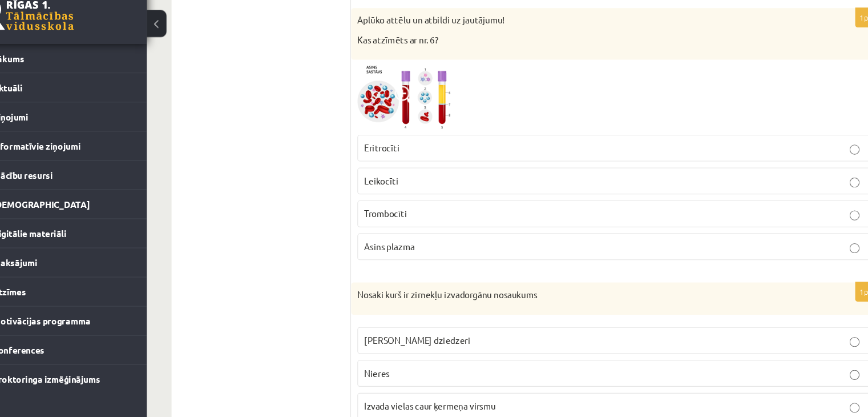 This screenshot has height=417, width=868. Describe the element at coordinates (573, 39) in the screenshot. I see `p: Aplūko attēlu un atbildi uz jautājumu!` at that location.